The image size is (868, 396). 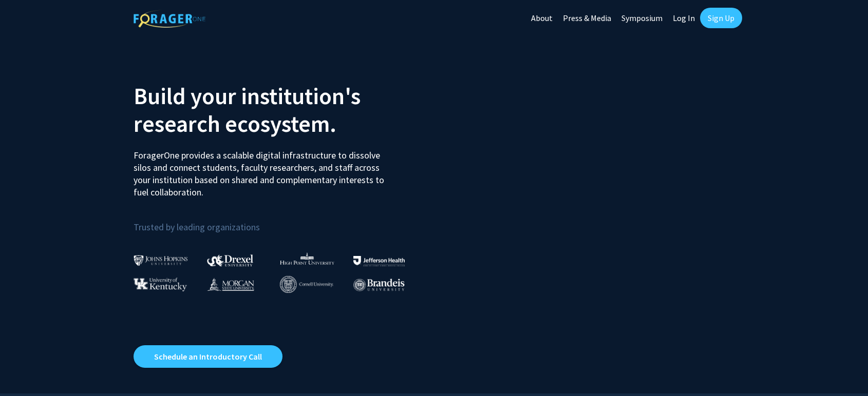 What do you see at coordinates (307, 284) in the screenshot?
I see `img: Cornell University` at bounding box center [307, 284].